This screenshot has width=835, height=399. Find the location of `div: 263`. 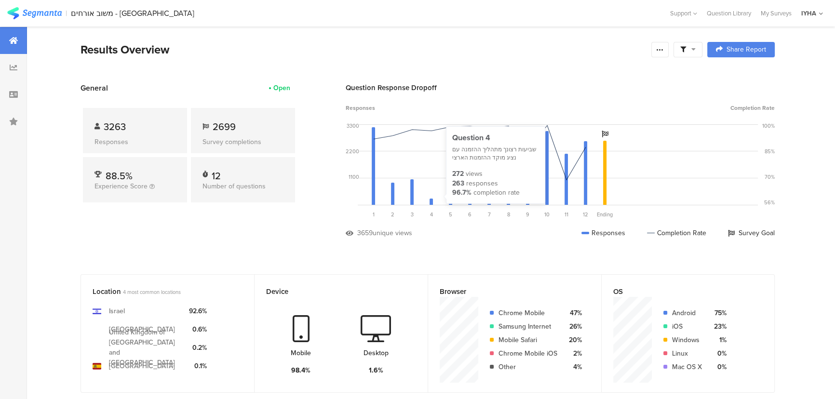

div: 263 is located at coordinates (458, 184).